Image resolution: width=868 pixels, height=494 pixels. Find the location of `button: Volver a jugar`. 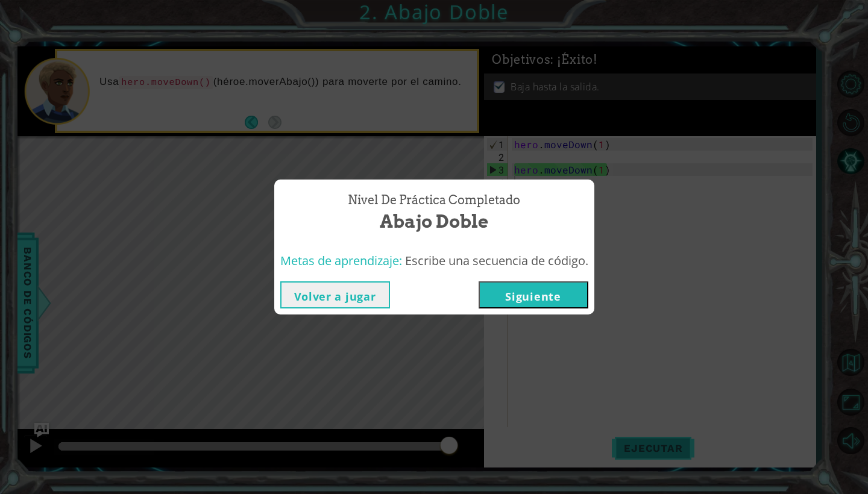

button: Volver a jugar is located at coordinates (335, 295).